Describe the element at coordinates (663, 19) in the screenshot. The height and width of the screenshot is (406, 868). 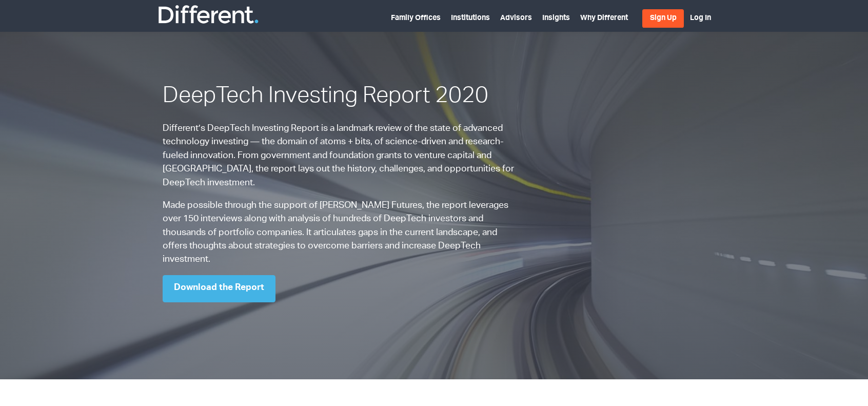
I see `a: Sign Up` at that location.